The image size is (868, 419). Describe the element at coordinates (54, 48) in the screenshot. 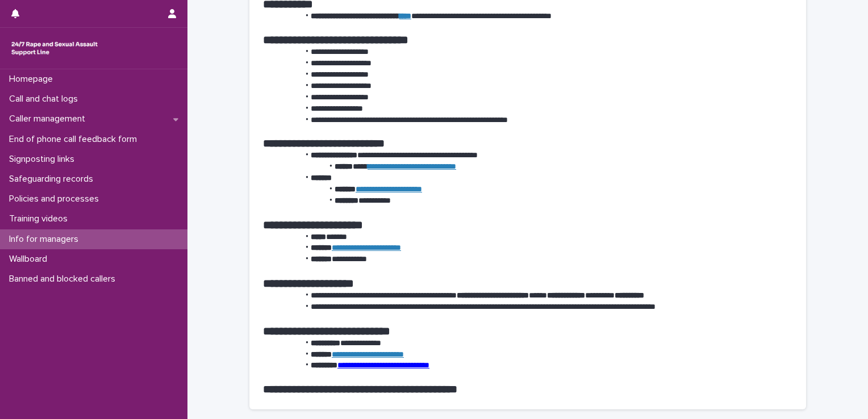

I see `img: rhQMoQhaT3yELyF149Cw` at that location.